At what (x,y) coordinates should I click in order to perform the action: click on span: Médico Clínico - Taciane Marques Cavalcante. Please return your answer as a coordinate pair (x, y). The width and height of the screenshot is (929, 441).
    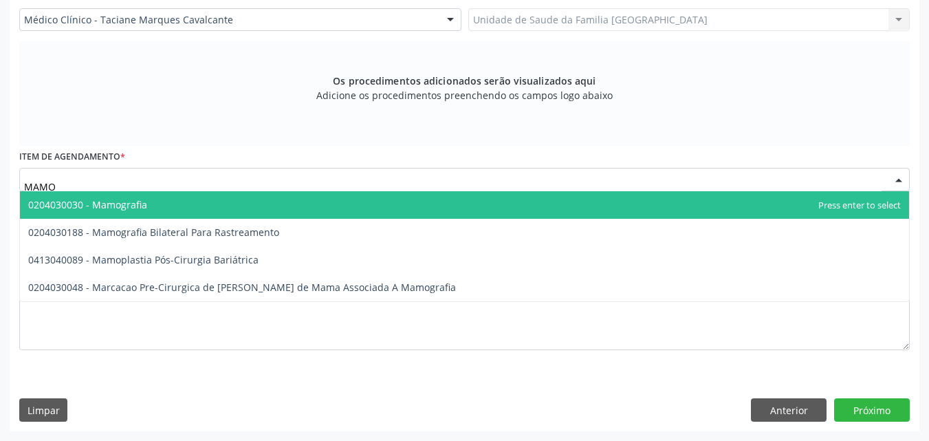
    Looking at the image, I should click on (228, 20).